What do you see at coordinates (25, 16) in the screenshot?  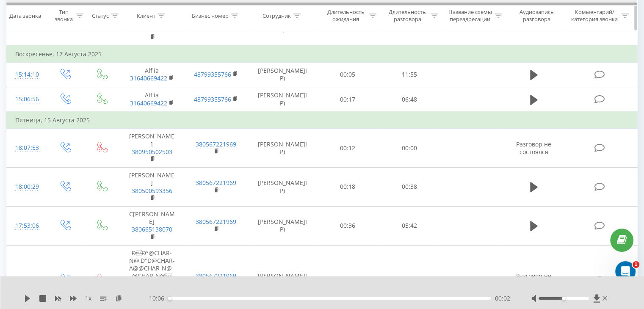 I see `div: Дата звонка` at bounding box center [25, 16].